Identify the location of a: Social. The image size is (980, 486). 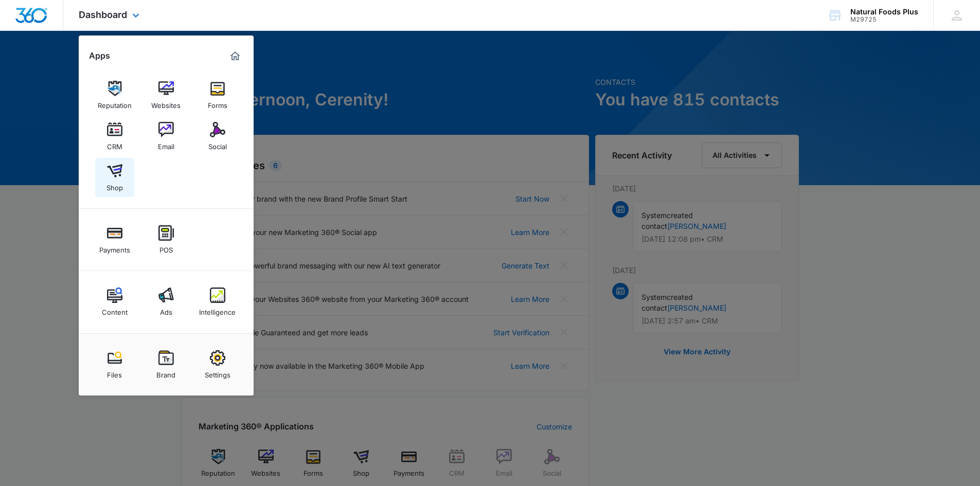
(218, 137).